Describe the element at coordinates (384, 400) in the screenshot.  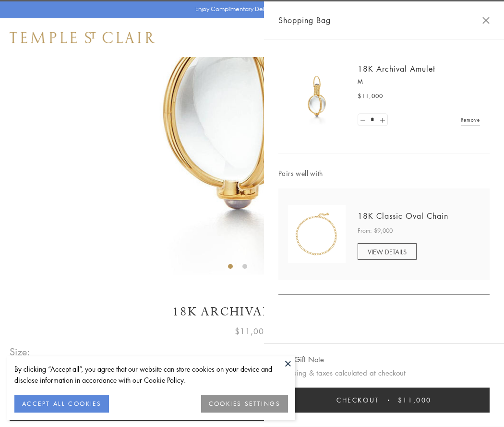
I see `button: Checkout $11,000` at that location.